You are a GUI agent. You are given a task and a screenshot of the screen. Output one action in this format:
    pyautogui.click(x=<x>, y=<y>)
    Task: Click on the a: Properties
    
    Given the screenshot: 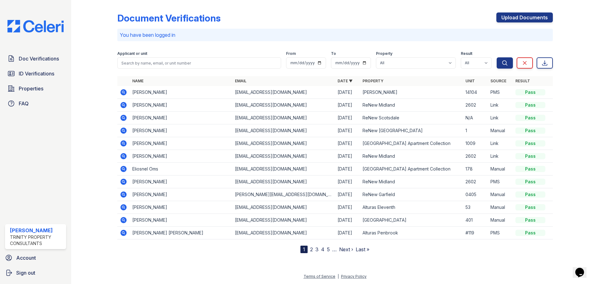 What is the action you would take?
    pyautogui.click(x=36, y=89)
    